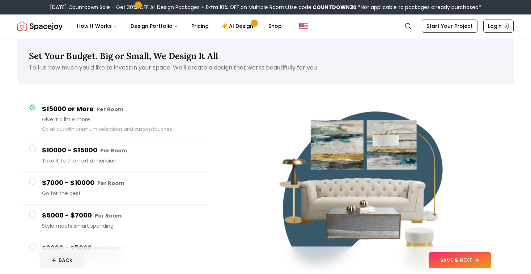  Describe the element at coordinates (275, 26) in the screenshot. I see `a: Shop` at that location.